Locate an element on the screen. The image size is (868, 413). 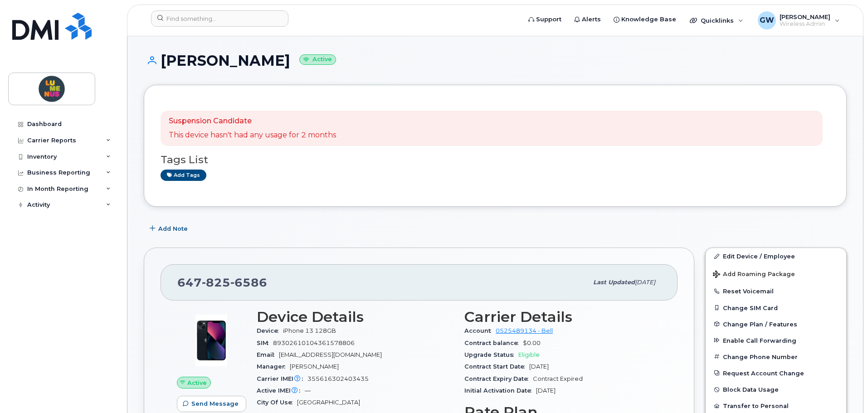
span: 6586 is located at coordinates (249, 282).